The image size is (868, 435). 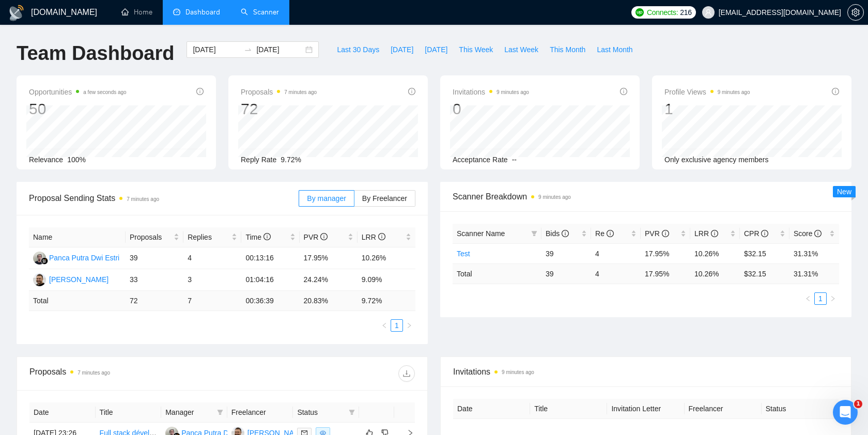 I want to click on span: Invitations, so click(x=646, y=371).